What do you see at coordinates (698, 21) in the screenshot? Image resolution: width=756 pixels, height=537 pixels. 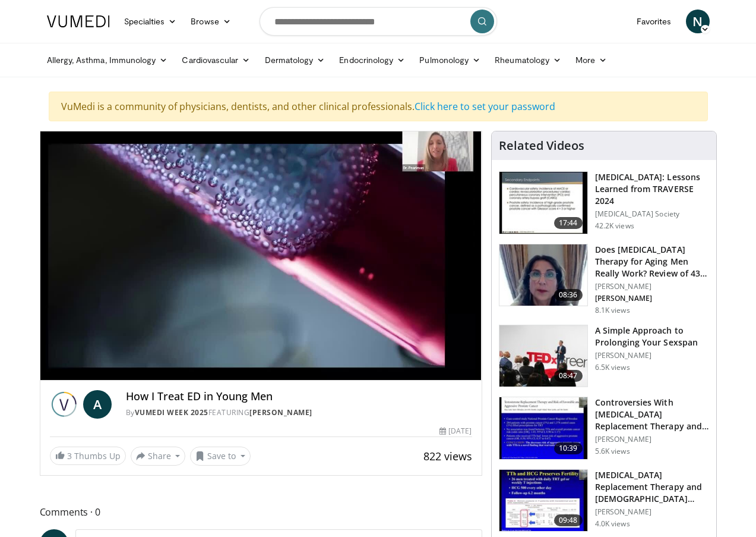 I see `a: N` at bounding box center [698, 21].